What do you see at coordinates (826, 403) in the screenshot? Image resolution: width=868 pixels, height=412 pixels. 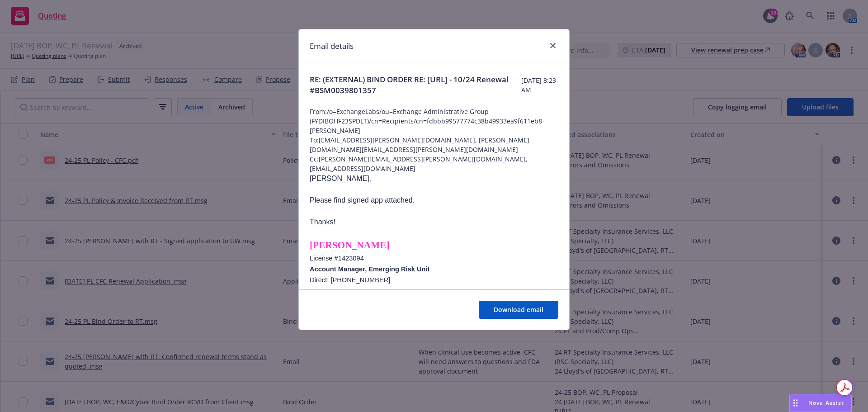 I see `span: Nova Assist` at bounding box center [826, 403].